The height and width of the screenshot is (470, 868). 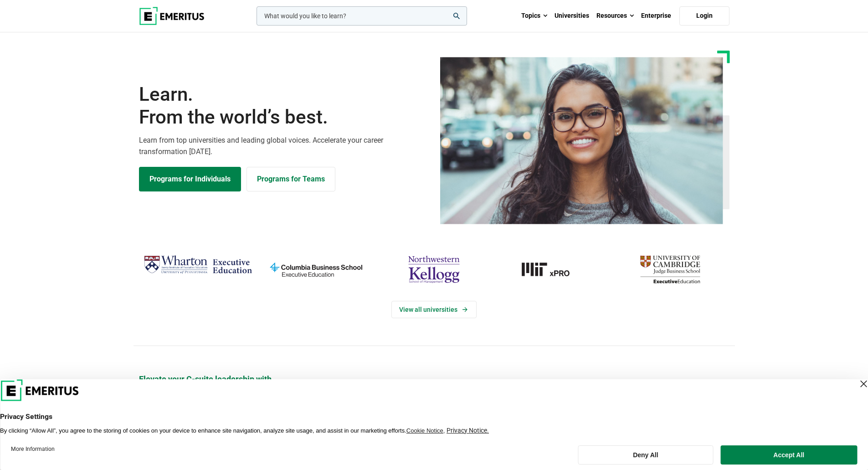 What do you see at coordinates (704, 16) in the screenshot?
I see `a: Login` at bounding box center [704, 16].